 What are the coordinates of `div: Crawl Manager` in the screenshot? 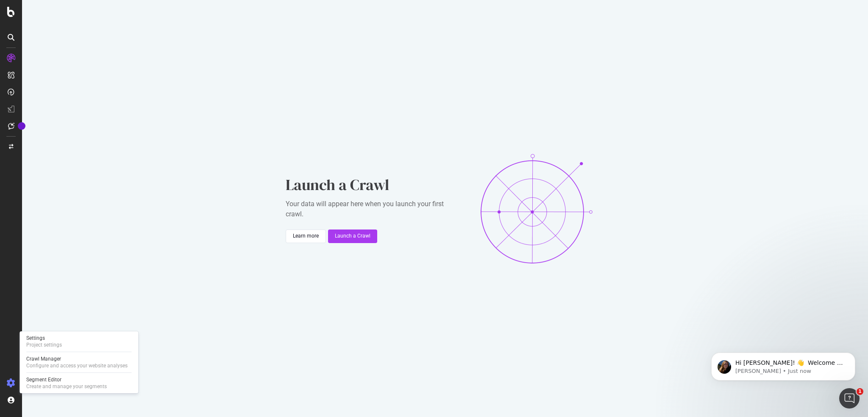 It's located at (77, 359).